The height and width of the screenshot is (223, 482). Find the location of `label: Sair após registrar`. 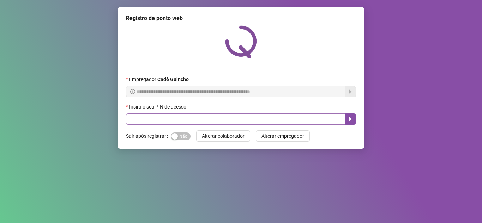

label: Sair após registrar is located at coordinates (148, 136).